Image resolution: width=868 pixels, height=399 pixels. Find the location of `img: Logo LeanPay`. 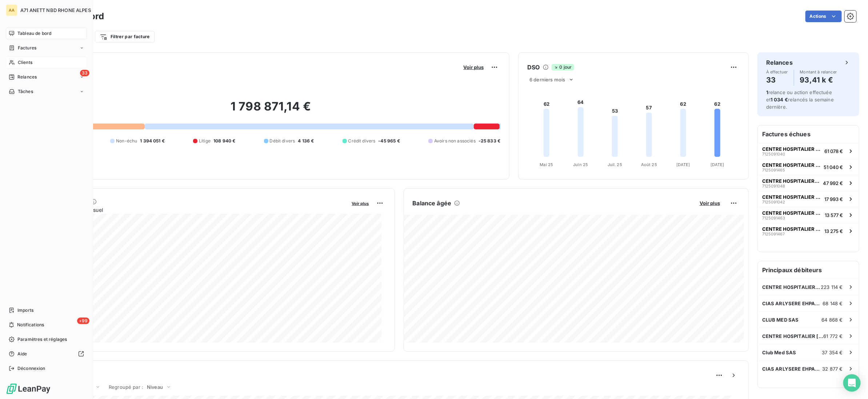

img: Logo LeanPay is located at coordinates (28, 389).